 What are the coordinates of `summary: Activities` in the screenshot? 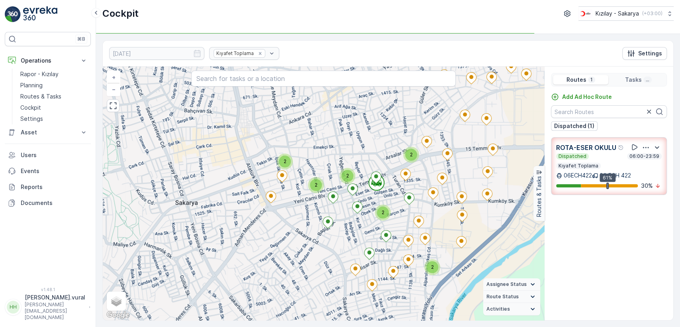 It's located at (511, 309).